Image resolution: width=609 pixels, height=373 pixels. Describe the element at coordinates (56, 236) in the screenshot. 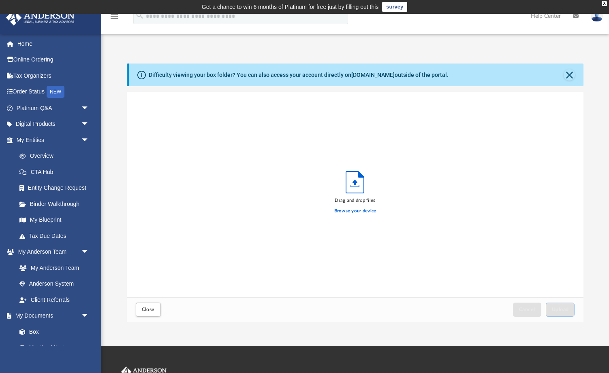

I see `a: Tax Due Dates` at that location.